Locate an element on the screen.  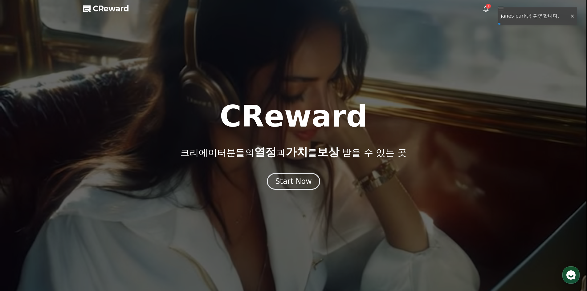
a: 설정 is located at coordinates (99, 203).